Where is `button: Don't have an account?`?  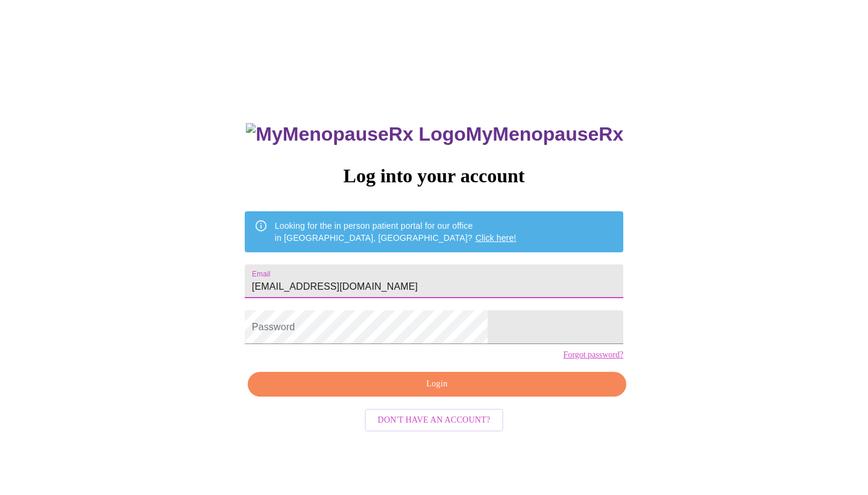
button: Don't have an account? is located at coordinates (434, 420).